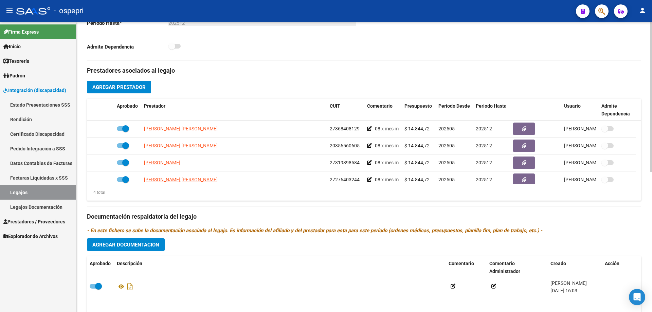 The image size is (652, 312). What do you see at coordinates (364, 71) in the screenshot?
I see `h3: Prestadores asociados al legajo` at bounding box center [364, 71].